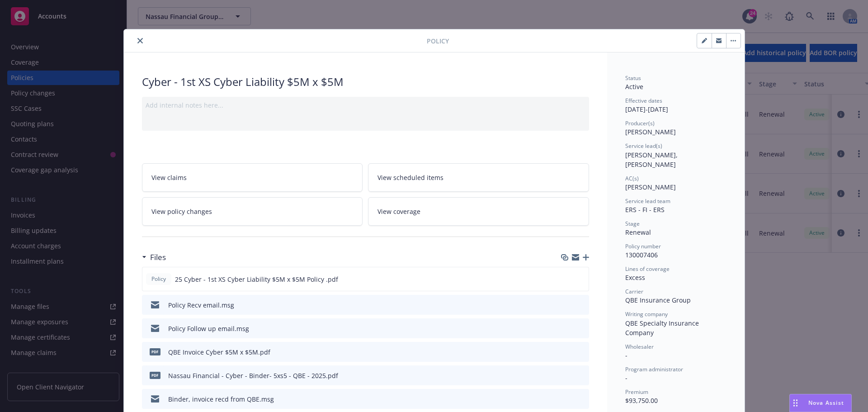 The height and width of the screenshot is (412, 868). What do you see at coordinates (640, 123) in the screenshot?
I see `span: Producer(s)` at bounding box center [640, 123].